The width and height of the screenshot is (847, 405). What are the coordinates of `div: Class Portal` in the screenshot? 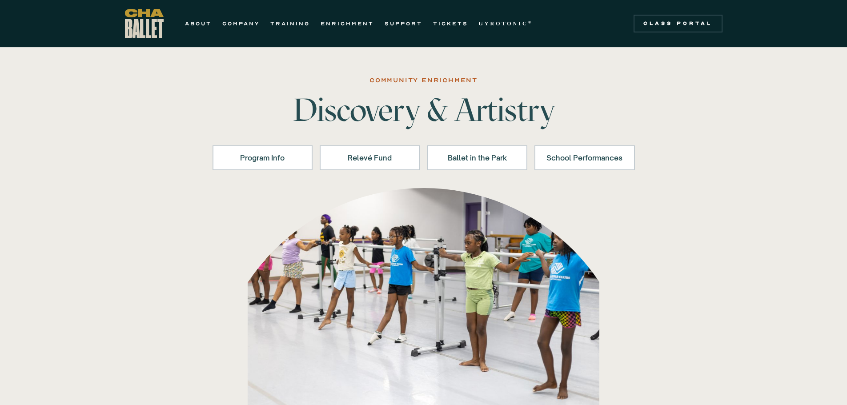 It's located at (678, 24).